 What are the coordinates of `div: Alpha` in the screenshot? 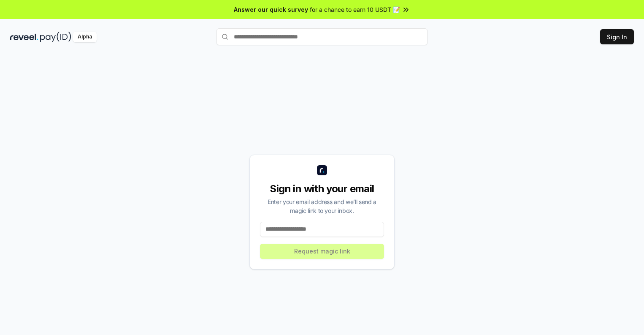 It's located at (85, 36).